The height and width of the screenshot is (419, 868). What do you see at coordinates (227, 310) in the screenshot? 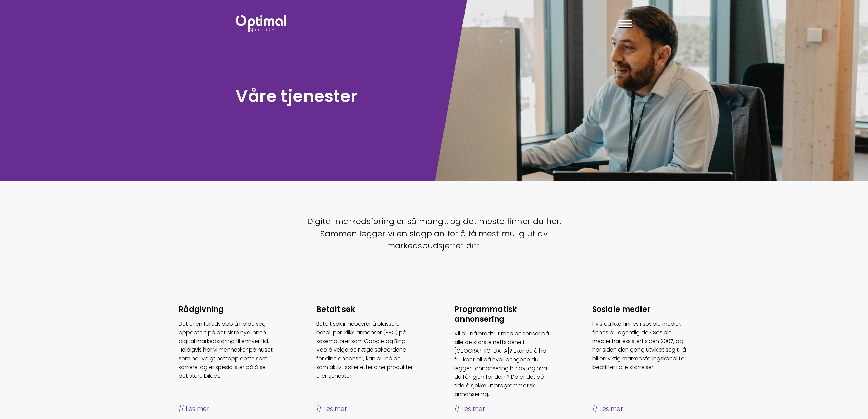
I see `h3: Rådgivning` at bounding box center [227, 310].